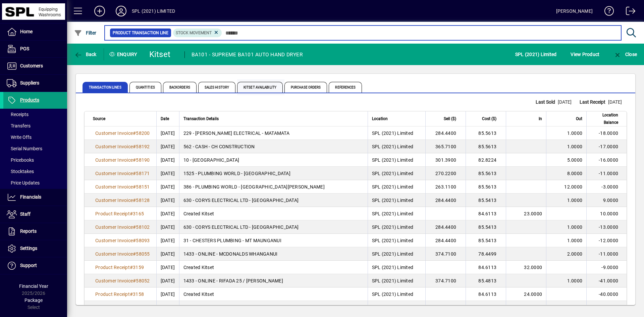  What do you see at coordinates (123, 200) in the screenshot?
I see `a: Customer Invoice#58128` at bounding box center [123, 200].